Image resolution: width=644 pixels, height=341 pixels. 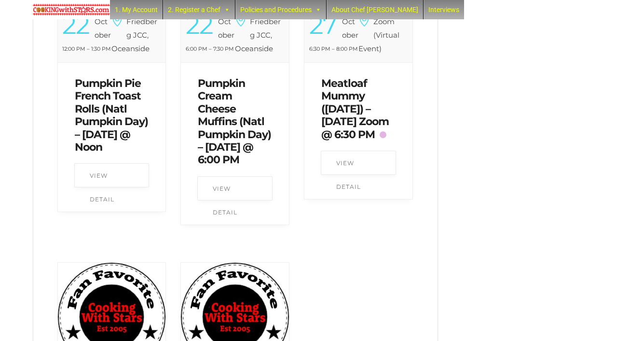 I want to click on h6: Zoom (Virtual Event), so click(x=379, y=34).